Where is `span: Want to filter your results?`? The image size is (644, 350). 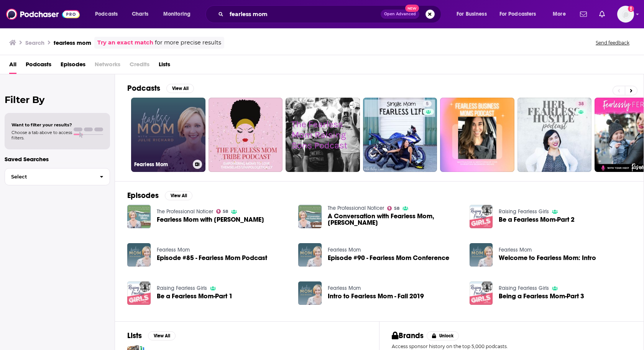 span: Want to filter your results? is located at coordinates (42, 125).